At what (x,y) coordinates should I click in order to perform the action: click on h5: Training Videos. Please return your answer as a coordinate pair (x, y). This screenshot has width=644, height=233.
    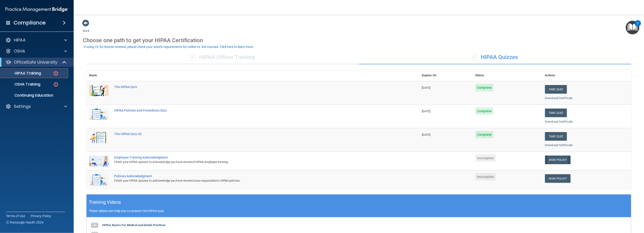
    Looking at the image, I should click on (105, 202).